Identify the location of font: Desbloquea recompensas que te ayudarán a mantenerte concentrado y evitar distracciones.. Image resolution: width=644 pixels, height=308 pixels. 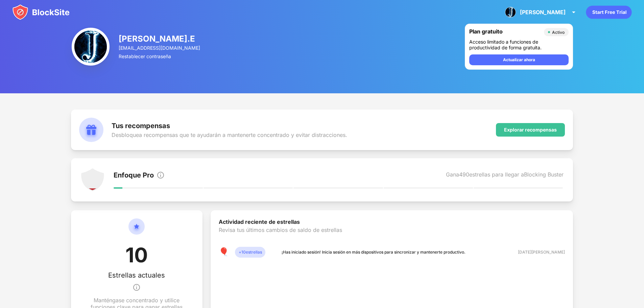
(229, 135).